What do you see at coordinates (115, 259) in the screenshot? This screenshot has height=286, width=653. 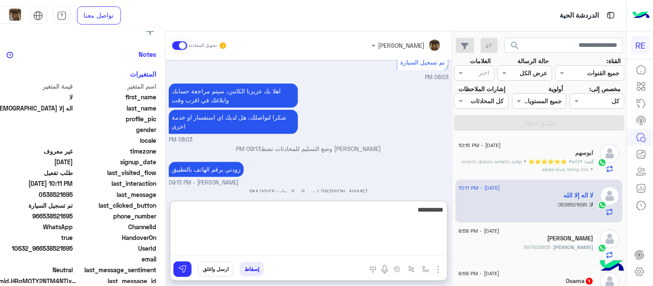 I see `span: email` at bounding box center [115, 259].